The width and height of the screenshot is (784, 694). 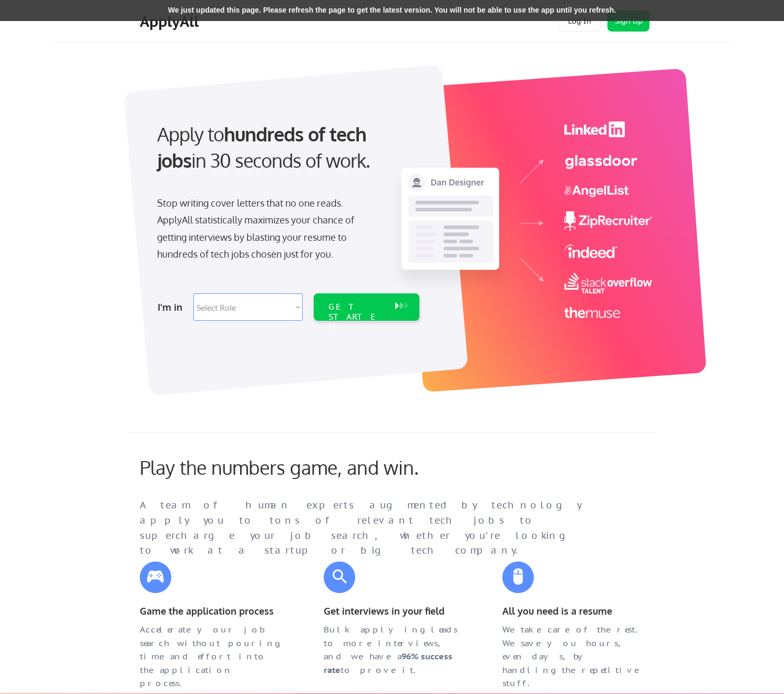 What do you see at coordinates (395, 611) in the screenshot?
I see `div: Get interviews in your field` at bounding box center [395, 611].